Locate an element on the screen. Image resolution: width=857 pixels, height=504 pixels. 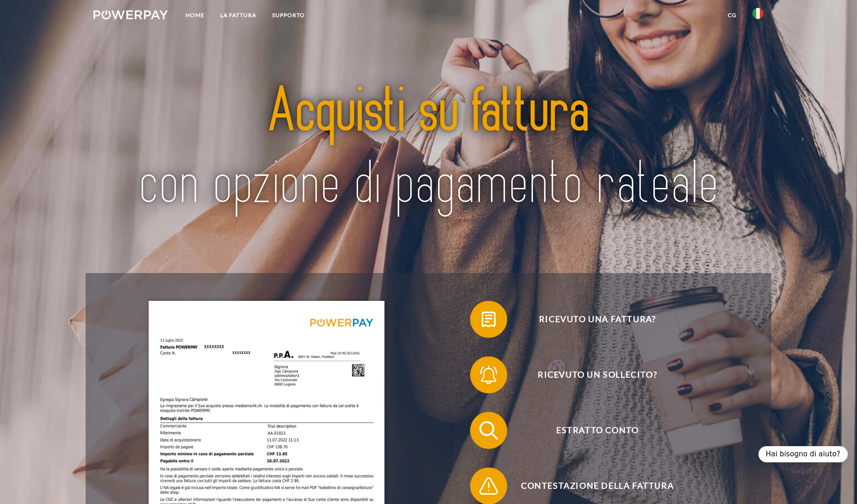
button: Estratto conto is located at coordinates (590, 430).